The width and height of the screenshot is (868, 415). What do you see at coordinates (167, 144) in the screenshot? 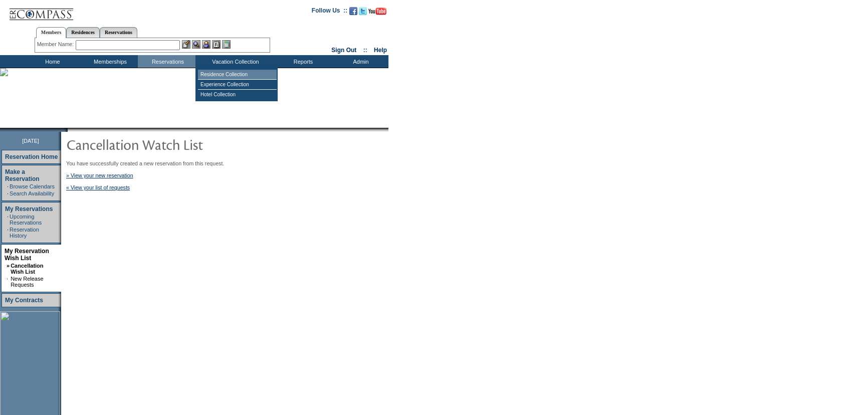
I see `img: pgTtlCancellationNotification.gif` at bounding box center [167, 144].